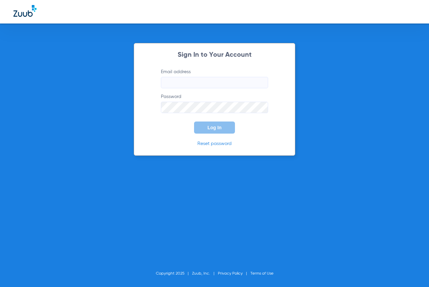  Describe the element at coordinates (262, 273) in the screenshot. I see `a: Terms of Use` at that location.